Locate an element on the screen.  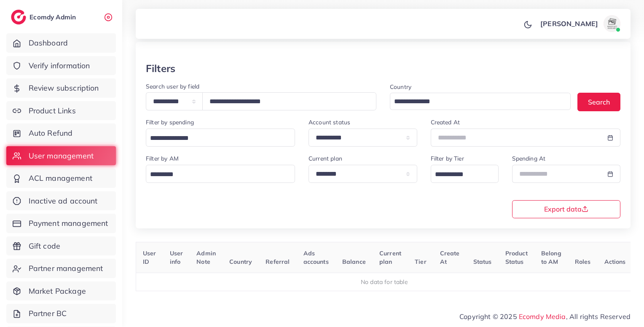
span: Country is located at coordinates (240, 262).